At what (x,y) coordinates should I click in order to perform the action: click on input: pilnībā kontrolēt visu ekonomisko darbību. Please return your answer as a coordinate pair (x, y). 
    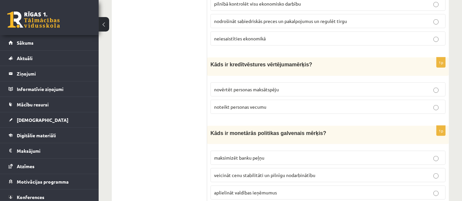
    Looking at the image, I should click on (436, 5).